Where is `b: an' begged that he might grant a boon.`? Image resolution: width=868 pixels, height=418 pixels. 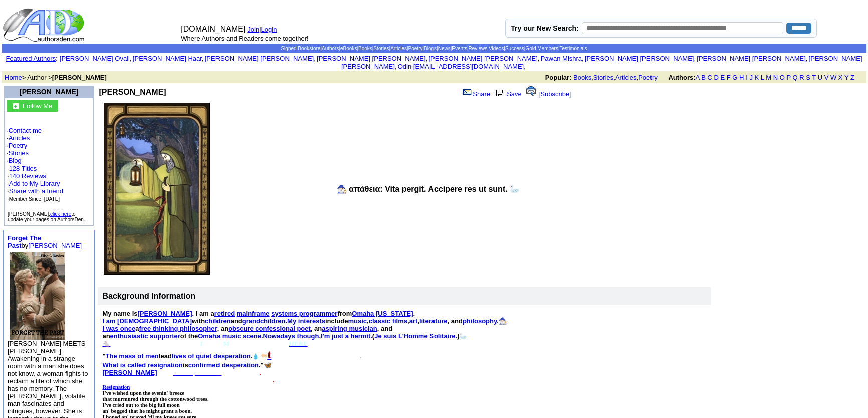
b: an' begged that he might grant a boon. is located at coordinates (147, 412).